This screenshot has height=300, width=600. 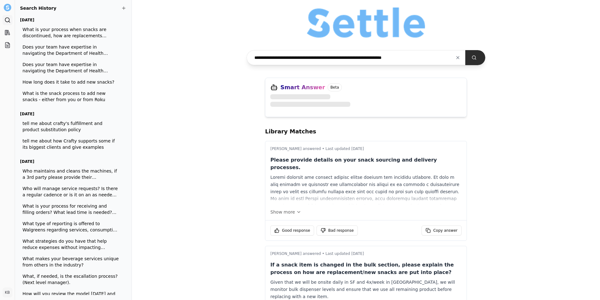 What do you see at coordinates (71, 191) in the screenshot?
I see `span: Who will manage service requests? Is there a regular cadence or is it on an as needed basis?` at bounding box center [71, 191].